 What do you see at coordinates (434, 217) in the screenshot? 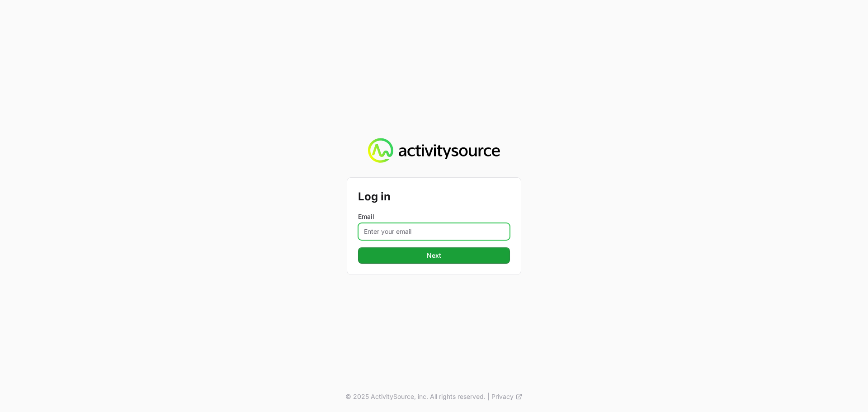
I see `label: Email` at bounding box center [434, 217].